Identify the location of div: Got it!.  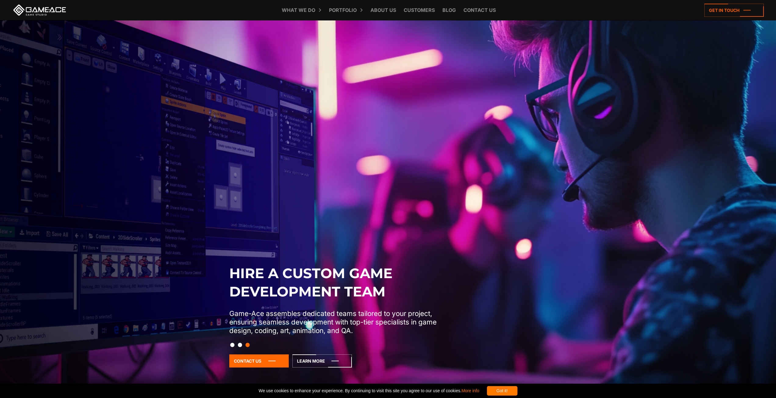
(502, 390).